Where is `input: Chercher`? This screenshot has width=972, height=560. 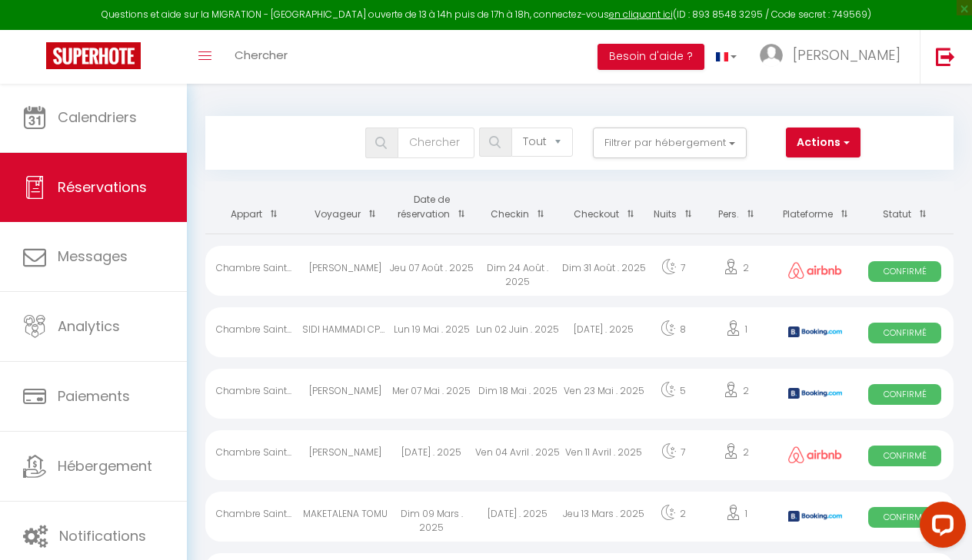
input: Chercher is located at coordinates (436, 143).